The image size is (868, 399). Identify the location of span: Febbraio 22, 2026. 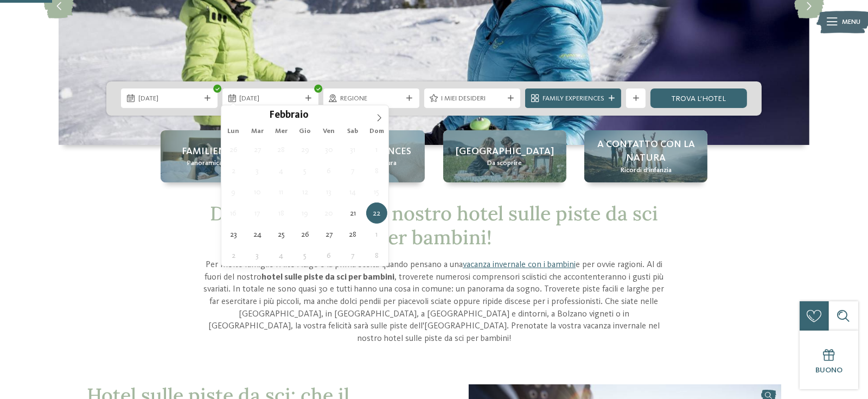
(376, 213).